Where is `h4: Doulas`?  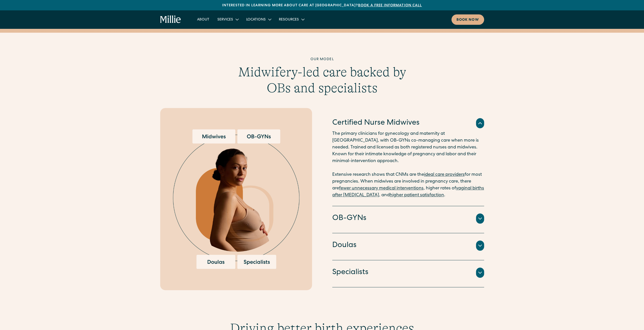
h4: Doulas is located at coordinates (344, 245).